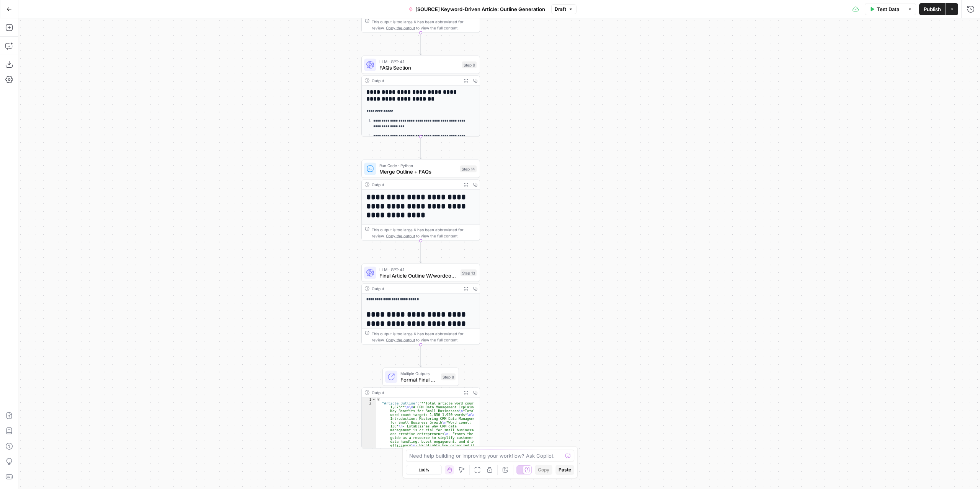  What do you see at coordinates (419, 374) in the screenshot?
I see `span: Multiple Outputs` at bounding box center [419, 374].